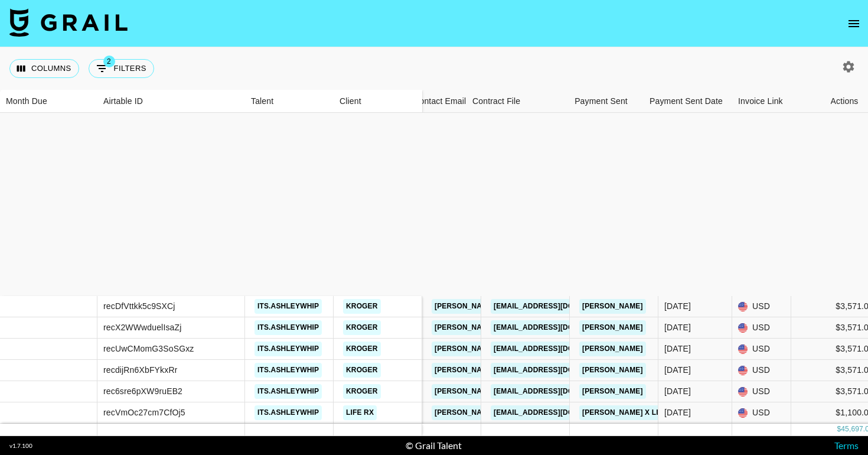 This screenshot has height=455, width=868. I want to click on div: recUwCMomG3SoSGxz, so click(148, 349).